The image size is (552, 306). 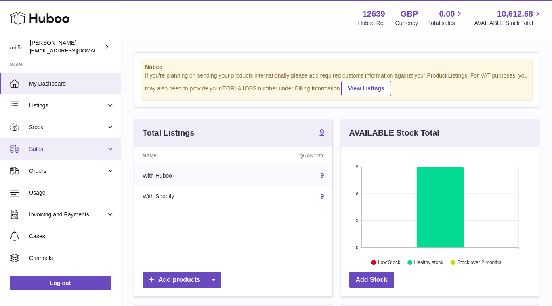 What do you see at coordinates (67, 149) in the screenshot?
I see `span: Sales` at bounding box center [67, 149].